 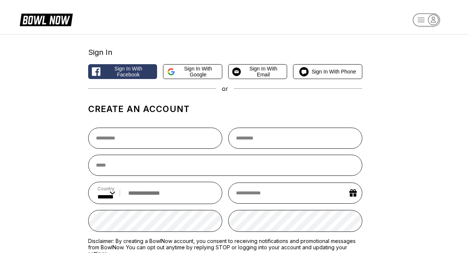 I want to click on label: Country, so click(x=106, y=188).